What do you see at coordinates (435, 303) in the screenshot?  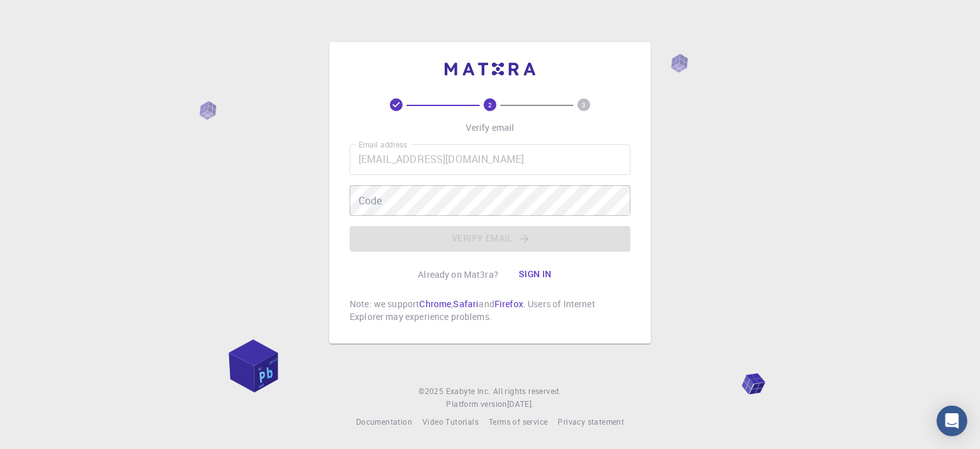 I see `a: Chrome` at bounding box center [435, 303].